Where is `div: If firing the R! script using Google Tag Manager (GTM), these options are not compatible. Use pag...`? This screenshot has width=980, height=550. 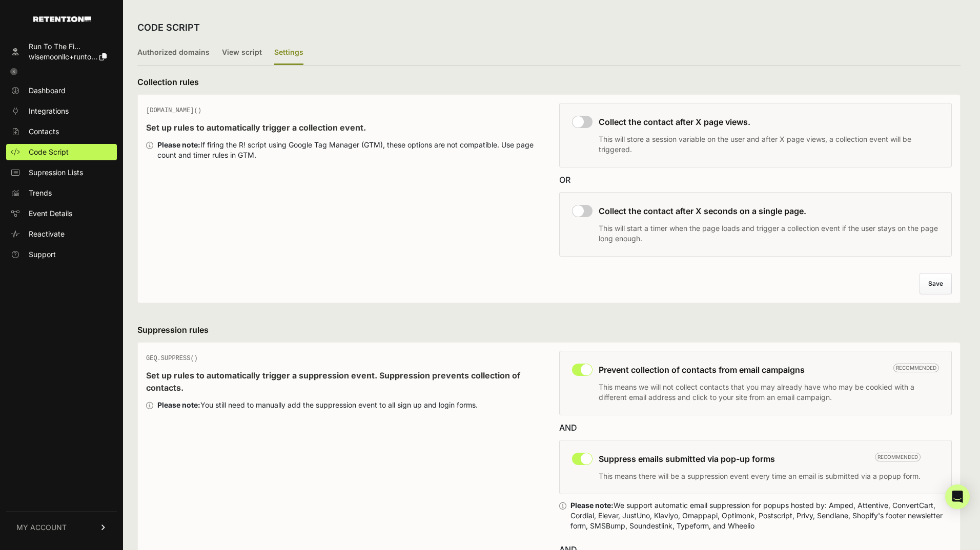
div: If firing the R! script using Google Tag Manager (GTM), these options are not compatible. Use pag... is located at coordinates (348, 150).